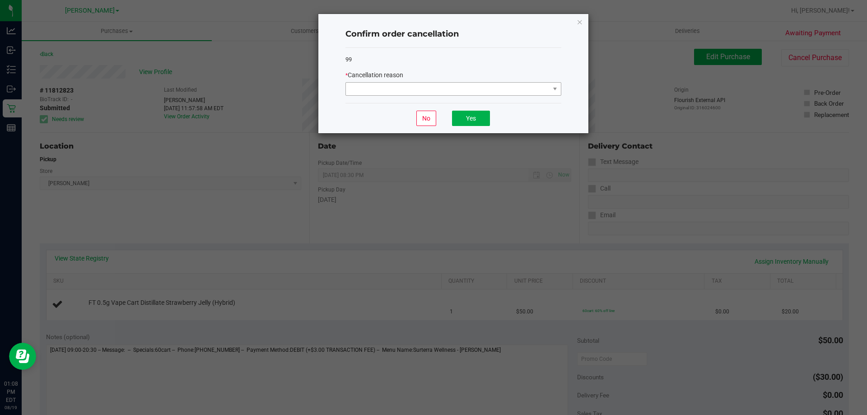 This screenshot has height=415, width=867. Describe the element at coordinates (375, 75) in the screenshot. I see `span: Cancellation reason` at that location.